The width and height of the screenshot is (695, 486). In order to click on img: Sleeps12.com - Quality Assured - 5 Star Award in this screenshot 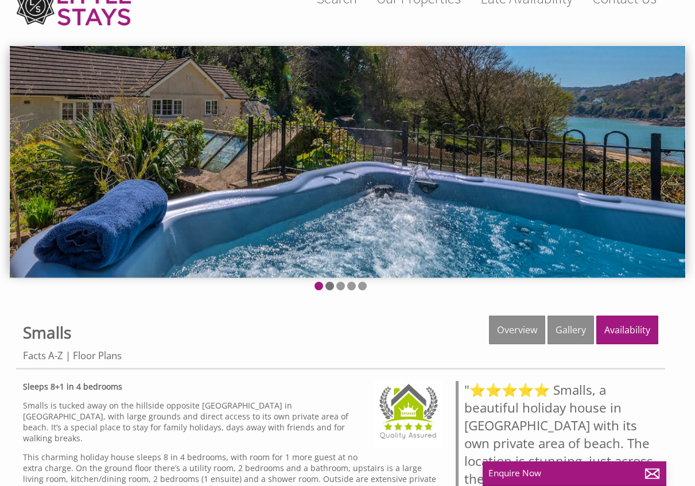, I will do `click(408, 415)`.